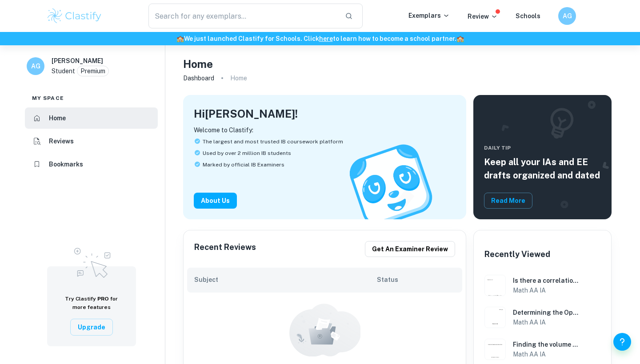  I want to click on a: Clastify logo, so click(74, 16).